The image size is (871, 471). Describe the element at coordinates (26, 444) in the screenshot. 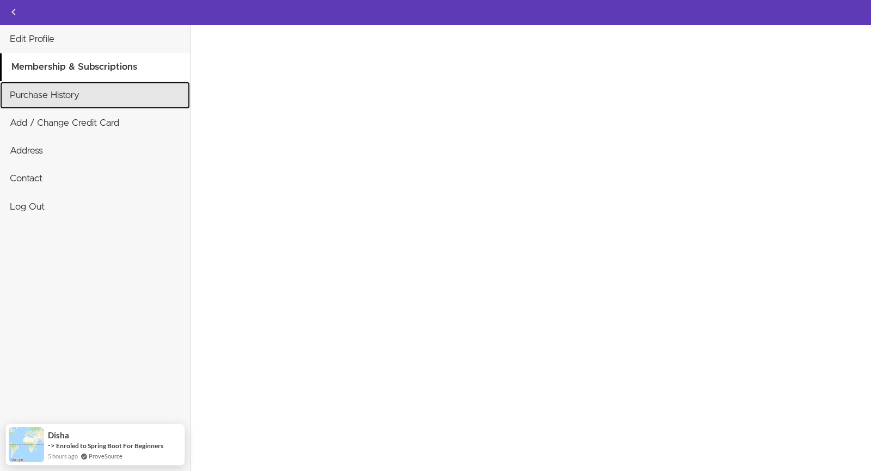

I see `img: provesource social proof notification image` at that location.